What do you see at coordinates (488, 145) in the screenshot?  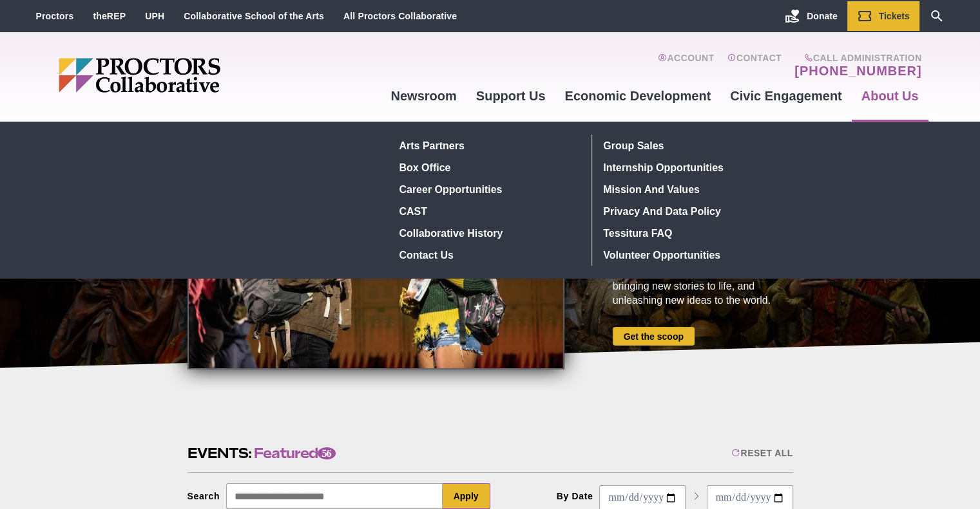 I see `a: Arts Partners` at bounding box center [488, 145].